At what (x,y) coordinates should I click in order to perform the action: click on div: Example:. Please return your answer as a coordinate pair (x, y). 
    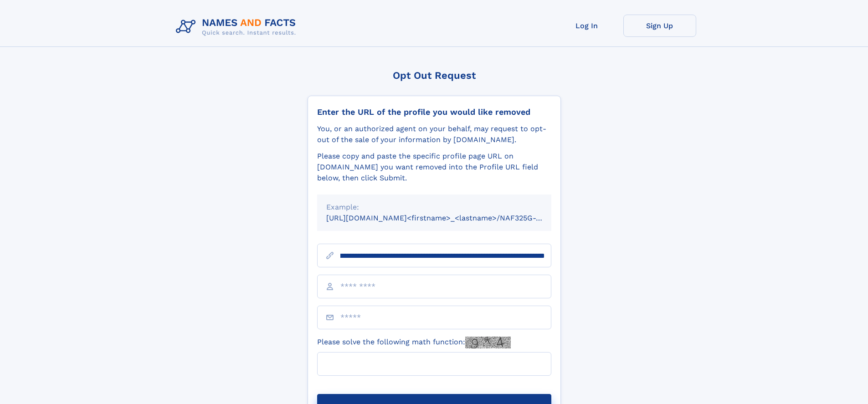
    Looking at the image, I should click on (434, 207).